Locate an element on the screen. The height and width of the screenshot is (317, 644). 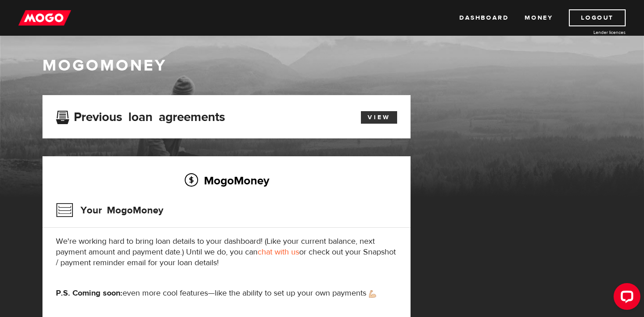
a: Logout is located at coordinates (597, 18).